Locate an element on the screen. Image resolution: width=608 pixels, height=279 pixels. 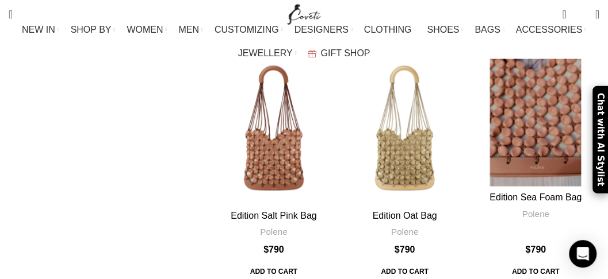
a: SHOP BY is located at coordinates (93, 30).